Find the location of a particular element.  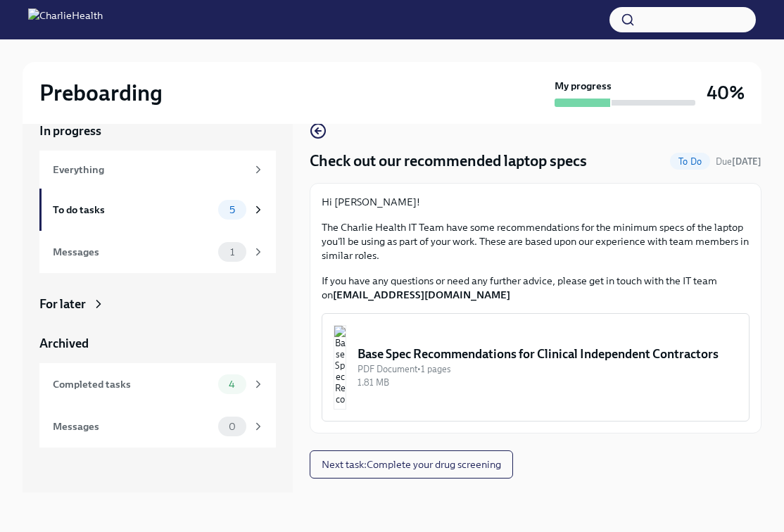

div: Everything is located at coordinates (149, 169).